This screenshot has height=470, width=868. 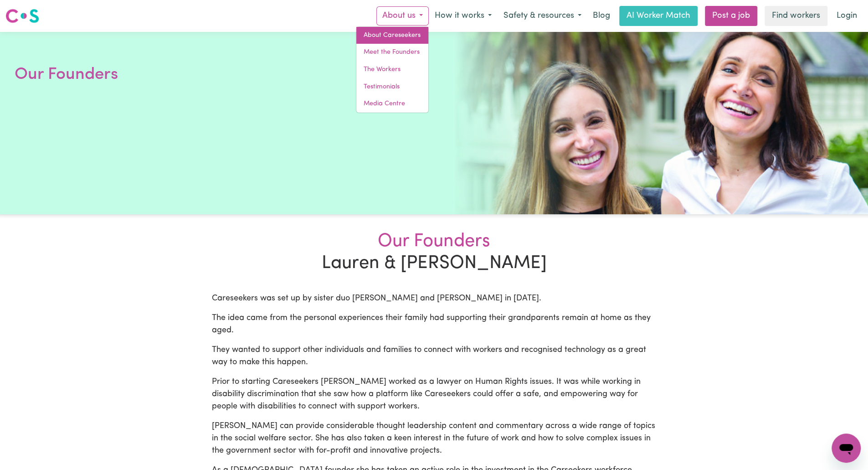 What do you see at coordinates (124, 75) in the screenshot?
I see `h1: Our Founders` at bounding box center [124, 75].